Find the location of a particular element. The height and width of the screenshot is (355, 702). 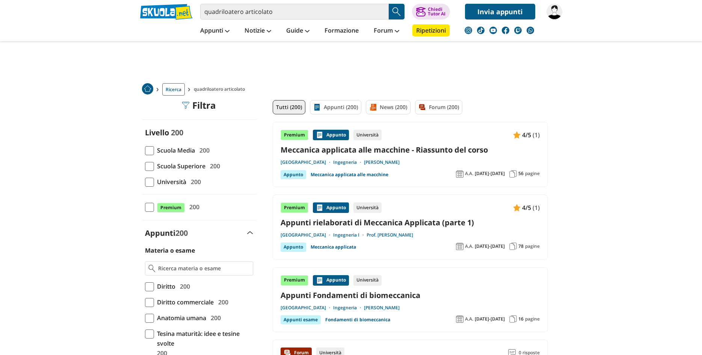

a: Appunti (200) is located at coordinates (335, 107).